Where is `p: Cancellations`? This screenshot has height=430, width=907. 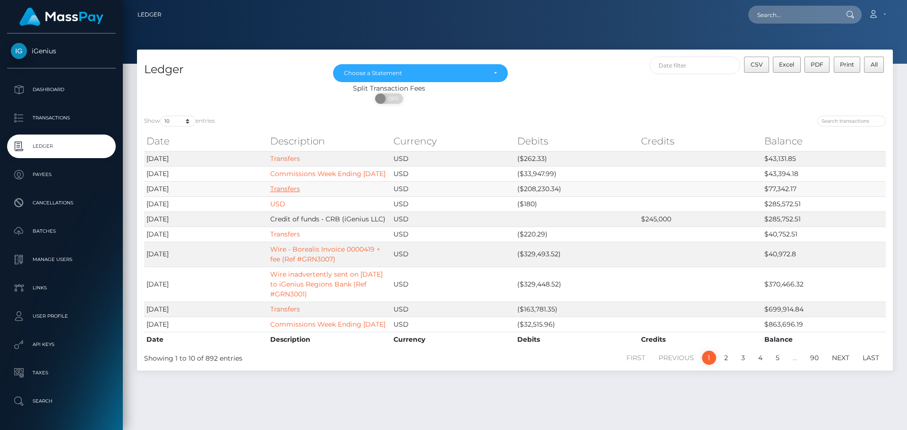 p: Cancellations is located at coordinates (61, 203).